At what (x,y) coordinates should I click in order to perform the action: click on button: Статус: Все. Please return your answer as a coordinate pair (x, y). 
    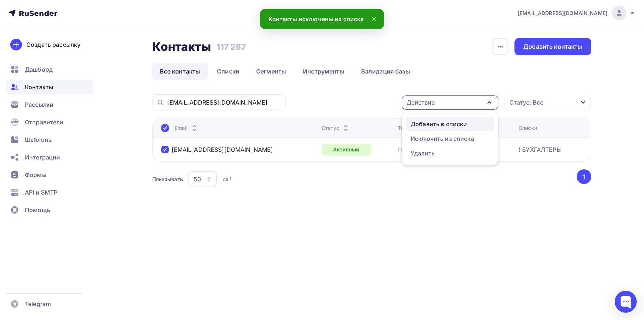
    Looking at the image, I should click on (548, 102).